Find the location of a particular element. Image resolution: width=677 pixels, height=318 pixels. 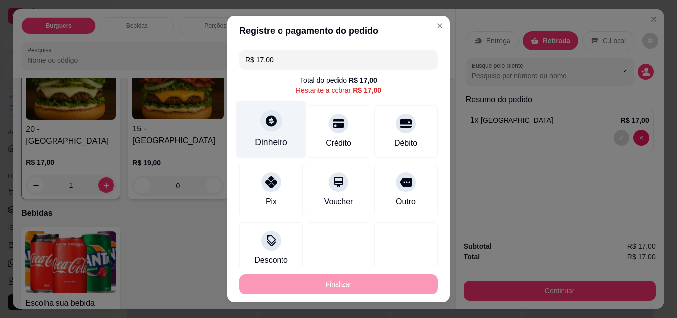

div: Crédito is located at coordinates (338, 143).